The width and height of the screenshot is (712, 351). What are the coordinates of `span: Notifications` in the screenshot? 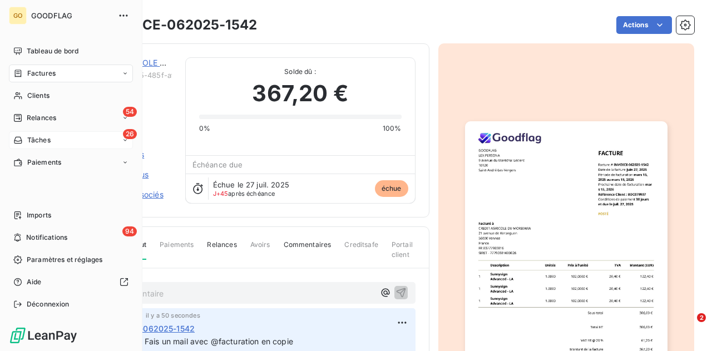 It's located at (47, 237).